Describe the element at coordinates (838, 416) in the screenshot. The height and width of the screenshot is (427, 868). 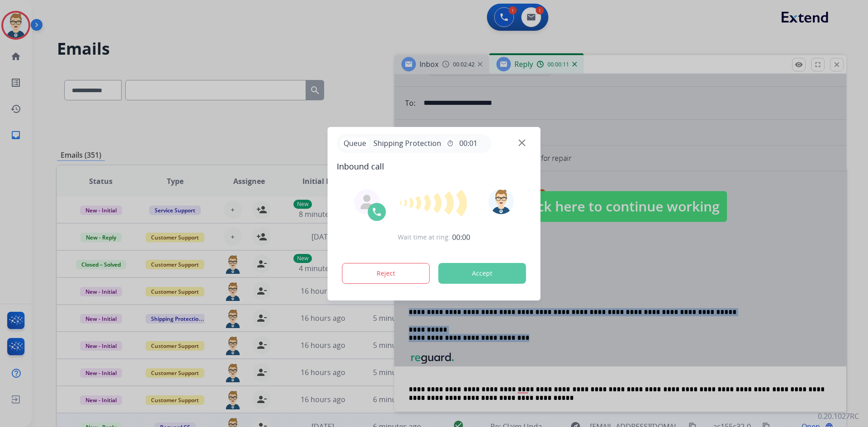
I see `p: 0.20.1027RC` at that location.